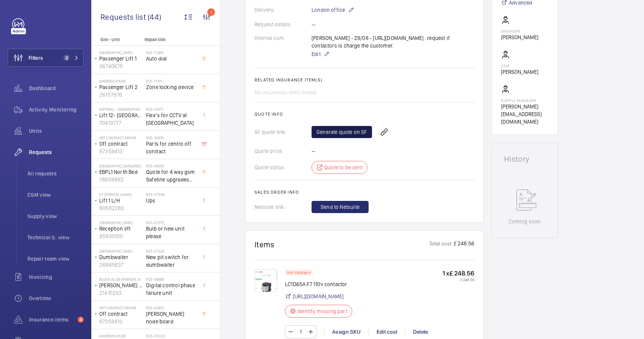  What do you see at coordinates (121, 87) in the screenshot?
I see `p: Passenger Lift 2` at bounding box center [121, 87].